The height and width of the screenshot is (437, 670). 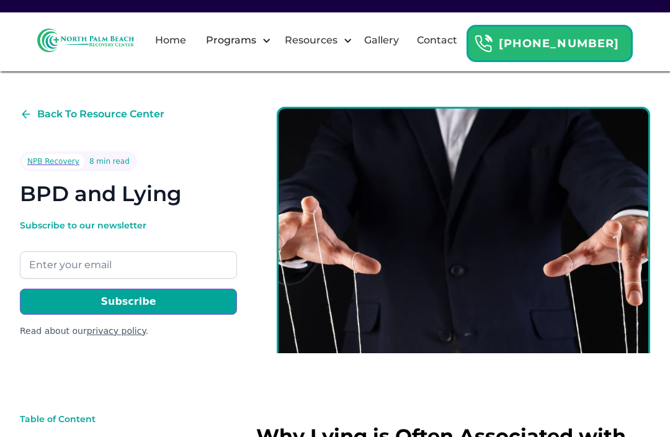 I want to click on h1: BPD and Lying, so click(x=101, y=194).